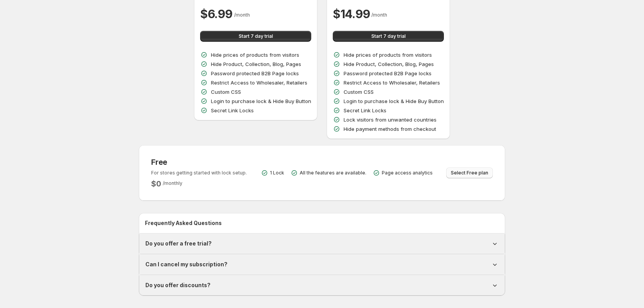 The width and height of the screenshot is (644, 308). Describe the element at coordinates (186, 264) in the screenshot. I see `h1: Can I cancel my subscription?` at that location.